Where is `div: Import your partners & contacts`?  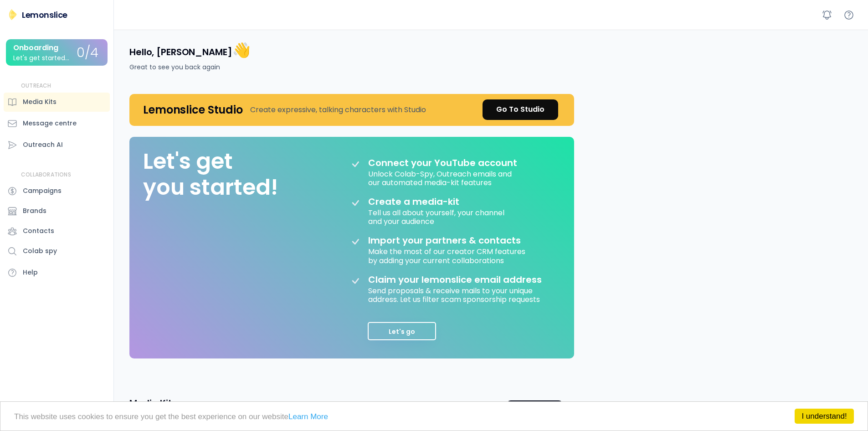
div: Import your partners & contacts is located at coordinates (444, 240).